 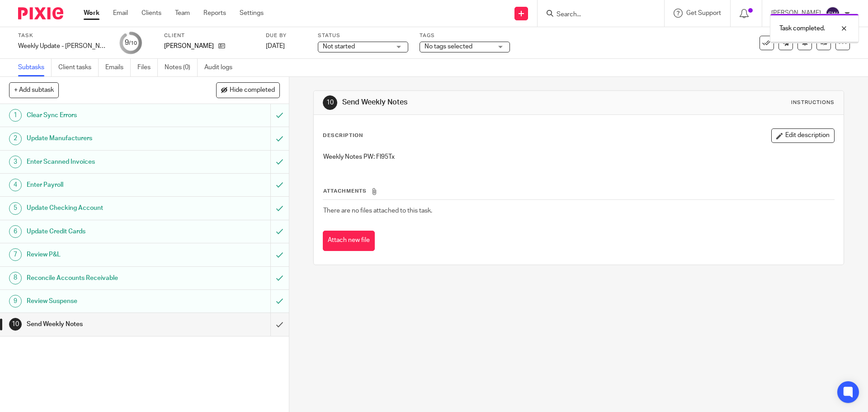 What do you see at coordinates (118, 67) in the screenshot?
I see `a: Emails` at bounding box center [118, 67].